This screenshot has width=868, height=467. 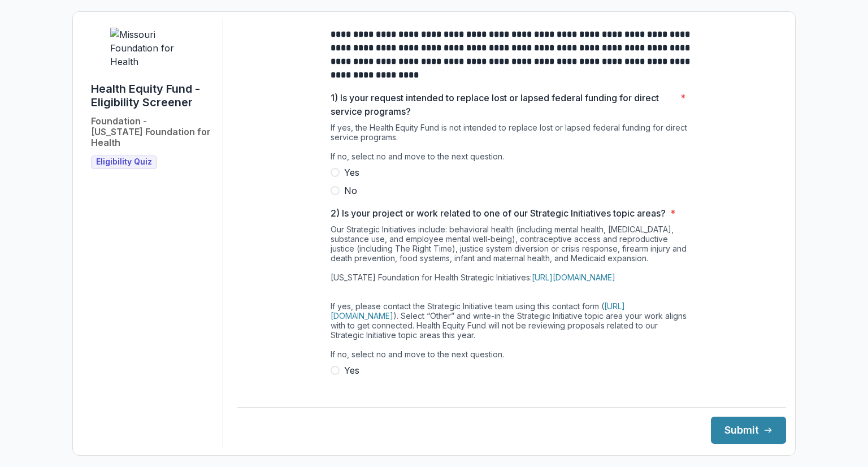 I want to click on button: Submit, so click(x=748, y=430).